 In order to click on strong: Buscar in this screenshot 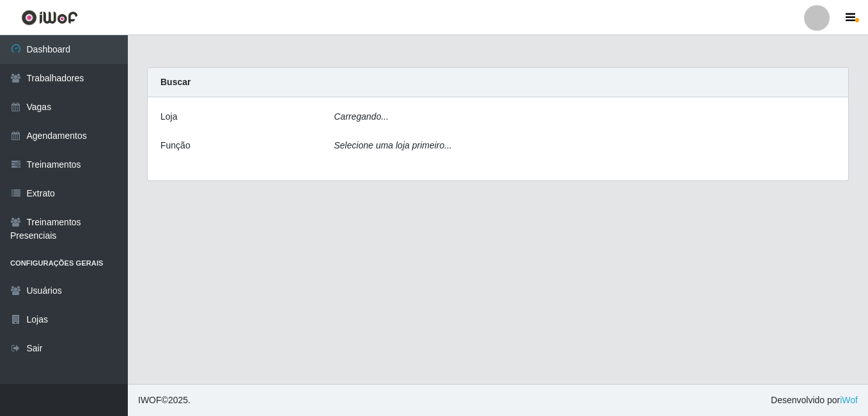, I will do `click(175, 82)`.